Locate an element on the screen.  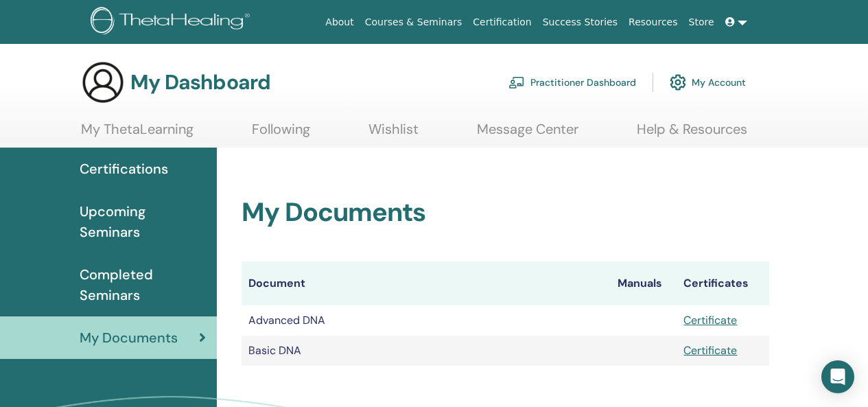
td: Basic DNA is located at coordinates (426, 351).